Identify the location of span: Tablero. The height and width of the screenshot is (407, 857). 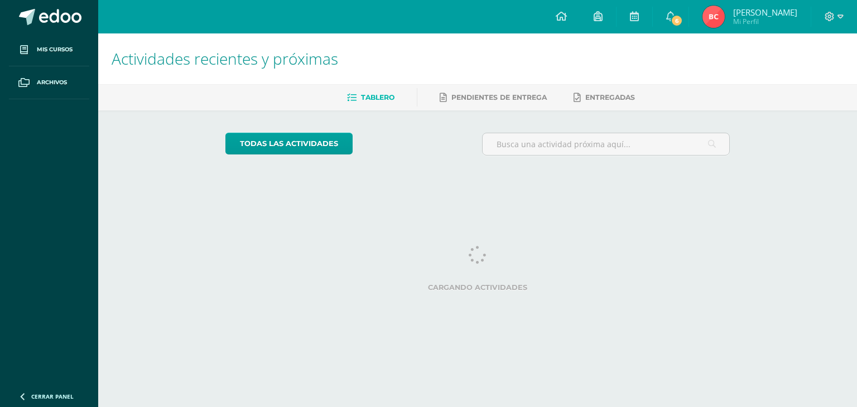
(378, 97).